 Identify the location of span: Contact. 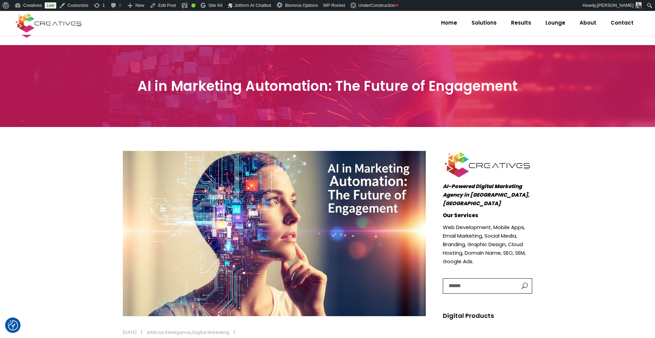
(622, 23).